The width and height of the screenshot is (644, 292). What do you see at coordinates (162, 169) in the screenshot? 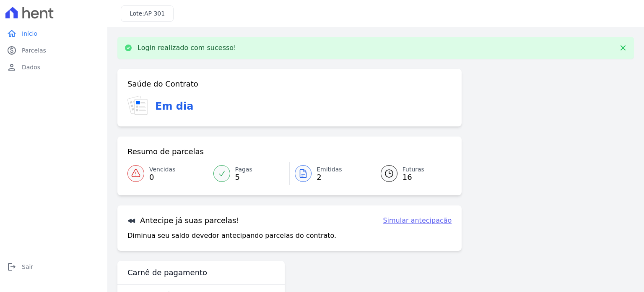
I see `span: Vencidas` at bounding box center [162, 169].